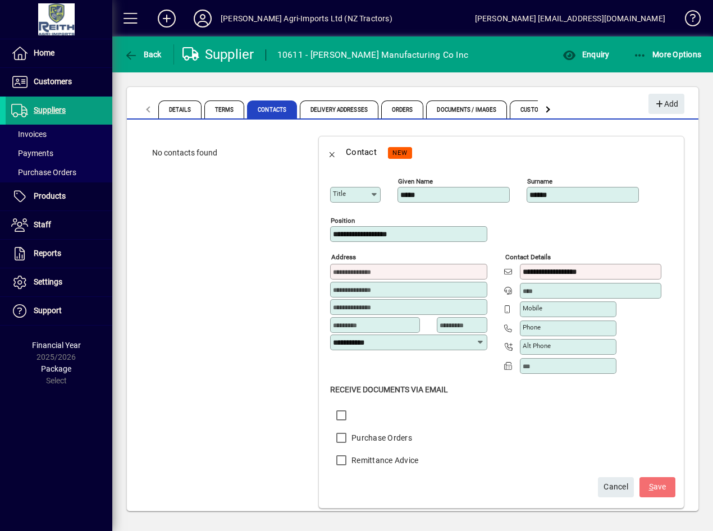 This screenshot has height=531, width=713. Describe the element at coordinates (56, 345) in the screenshot. I see `span: Financial Year` at that location.